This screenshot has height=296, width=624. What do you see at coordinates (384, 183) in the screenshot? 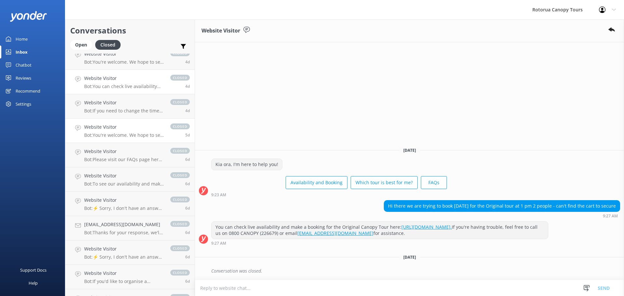
I see `button: Which tour is best for me?` at bounding box center [384, 183].